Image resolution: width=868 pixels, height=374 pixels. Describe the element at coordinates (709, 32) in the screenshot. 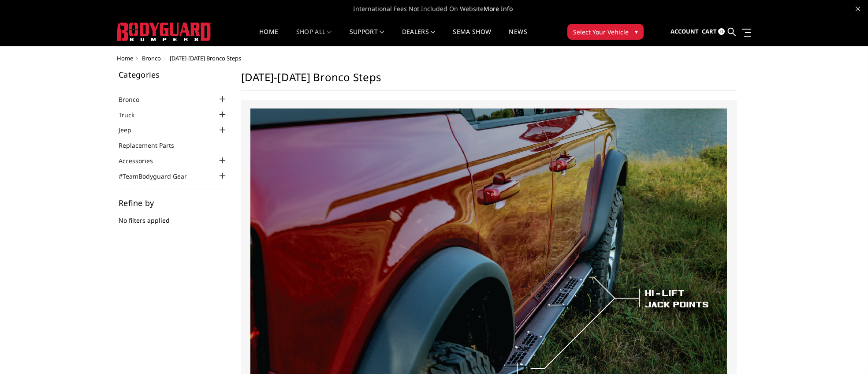

I see `span: Cart` at that location.